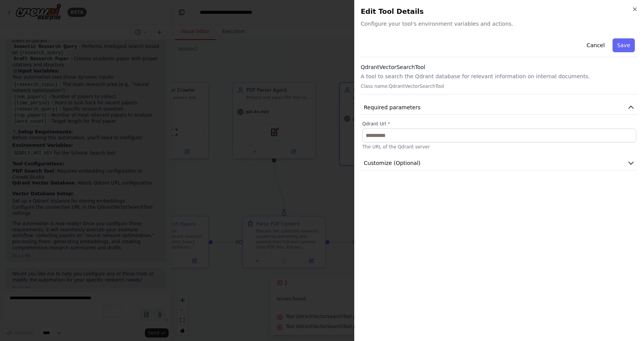  Describe the element at coordinates (499, 123) in the screenshot. I see `label: Qdrant Url` at that location.